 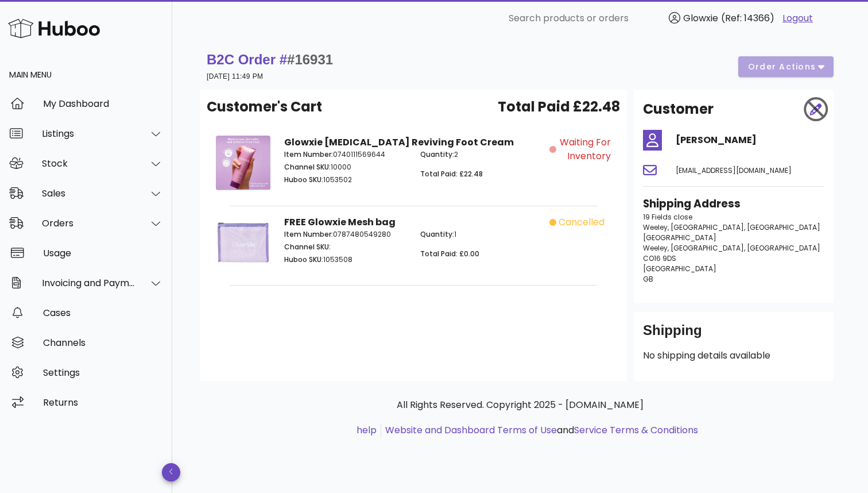 What do you see at coordinates (366, 429) in the screenshot?
I see `a: help` at bounding box center [366, 429].